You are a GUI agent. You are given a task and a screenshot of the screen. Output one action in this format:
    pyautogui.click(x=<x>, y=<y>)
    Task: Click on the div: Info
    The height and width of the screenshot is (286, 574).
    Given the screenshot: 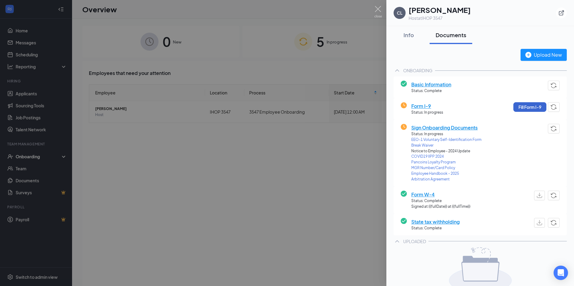 What is the action you would take?
    pyautogui.click(x=409, y=35)
    